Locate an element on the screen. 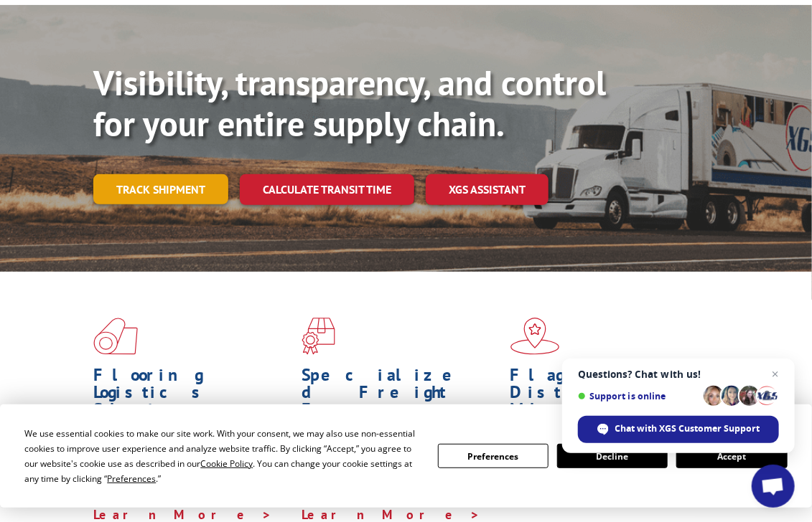 This screenshot has height=522, width=812. h1: Flagship Distribution Model is located at coordinates (608, 396).